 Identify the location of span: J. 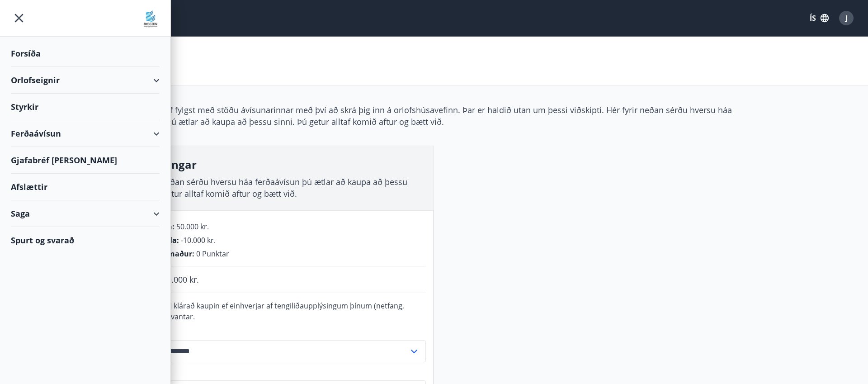
(846, 18).